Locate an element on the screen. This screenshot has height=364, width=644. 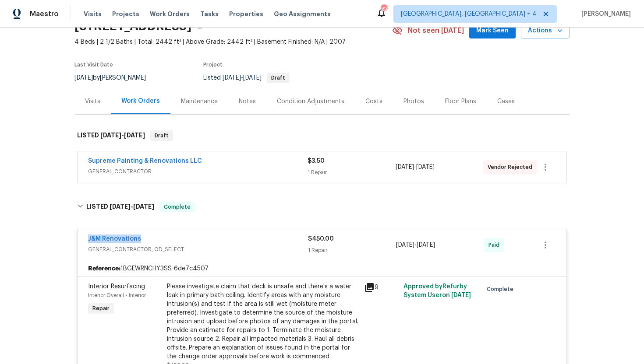
span: $3.50 is located at coordinates (316, 161).